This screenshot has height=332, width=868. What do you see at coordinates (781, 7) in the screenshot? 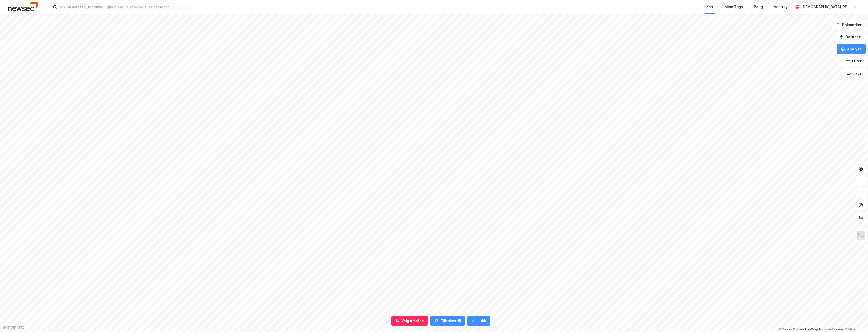
I see `div: Verktøy` at bounding box center [781, 7].